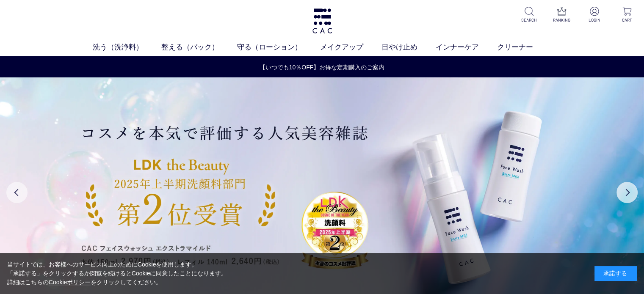  I want to click on a: CART, so click(627, 15).